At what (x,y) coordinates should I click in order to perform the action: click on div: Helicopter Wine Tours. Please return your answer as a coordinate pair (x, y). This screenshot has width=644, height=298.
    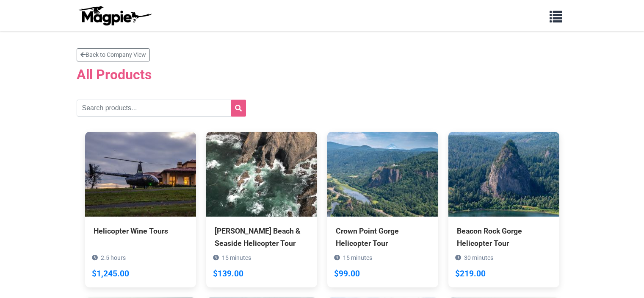
    Looking at the image, I should click on (141, 231).